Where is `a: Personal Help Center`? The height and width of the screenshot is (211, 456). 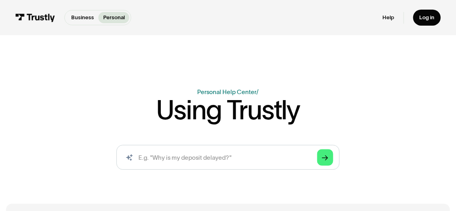
a: Personal Help Center is located at coordinates (227, 92).